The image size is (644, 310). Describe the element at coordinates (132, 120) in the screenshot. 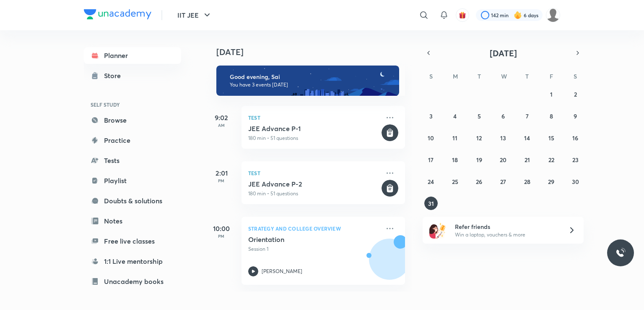

I see `a: Browse` at that location.